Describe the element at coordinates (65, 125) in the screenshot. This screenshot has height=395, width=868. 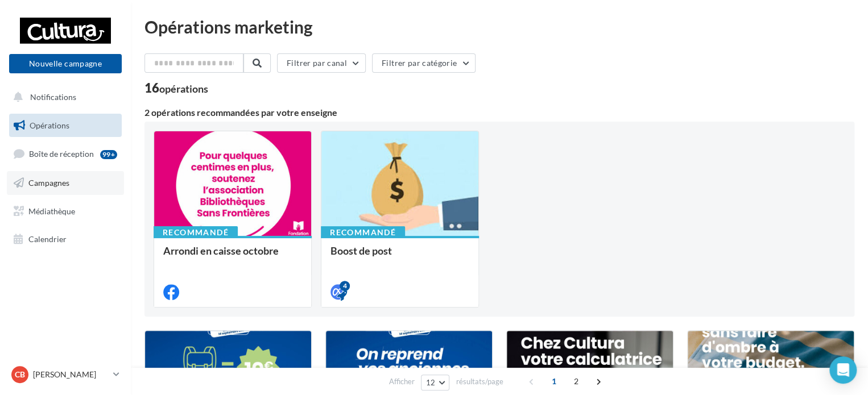
I see `a: Opérations` at that location.